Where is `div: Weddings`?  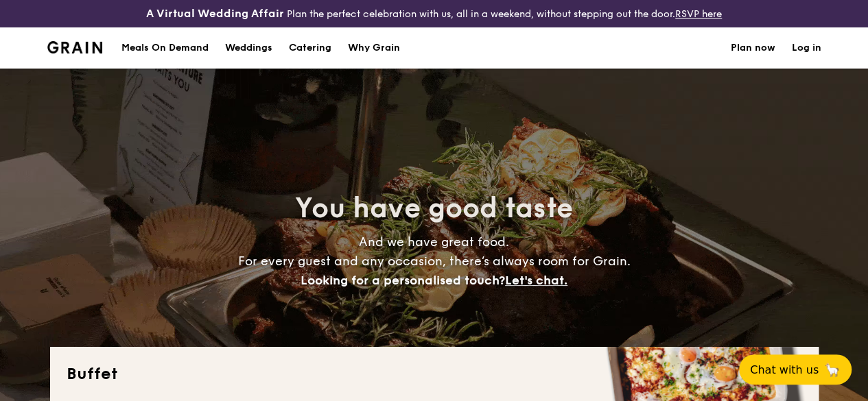 div: Weddings is located at coordinates (248, 48).